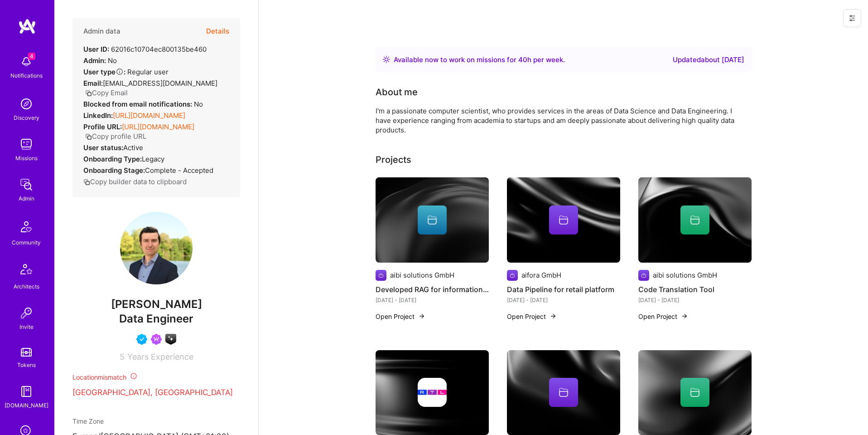 This screenshot has height=435, width=868. Describe the element at coordinates (145, 49) in the screenshot. I see `div: 62016c10704ec800135be460` at that location.